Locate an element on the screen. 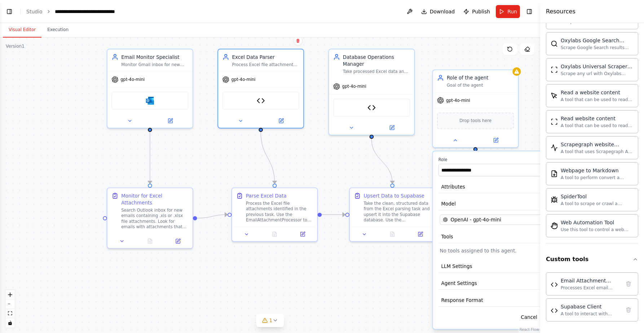  button: Custom tools is located at coordinates (592, 259).